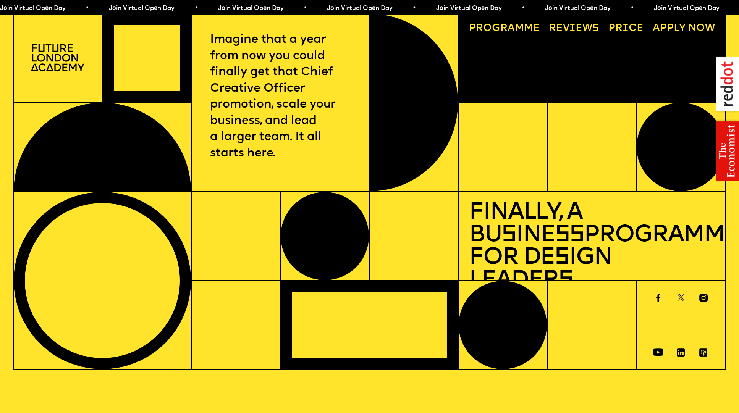 Image resolution: width=739 pixels, height=413 pixels. I want to click on p: Imagine that a year from now you could finally get that Chief Creative Officer promotion, scale y..., so click(280, 97).